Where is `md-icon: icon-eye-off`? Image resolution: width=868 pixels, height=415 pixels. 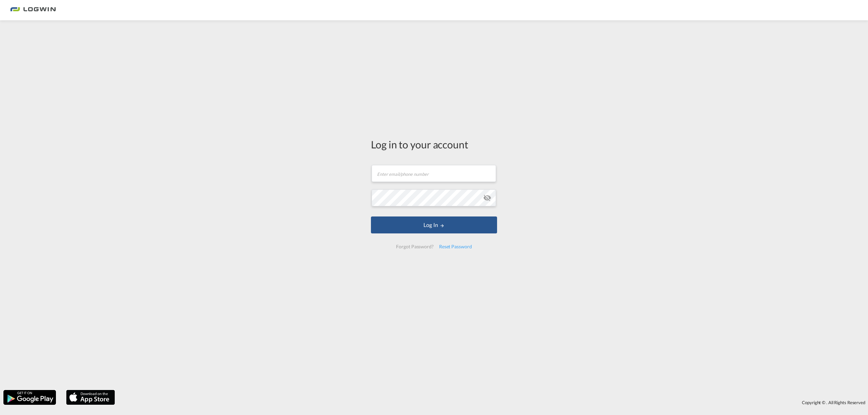
md-icon: icon-eye-off is located at coordinates (487, 198).